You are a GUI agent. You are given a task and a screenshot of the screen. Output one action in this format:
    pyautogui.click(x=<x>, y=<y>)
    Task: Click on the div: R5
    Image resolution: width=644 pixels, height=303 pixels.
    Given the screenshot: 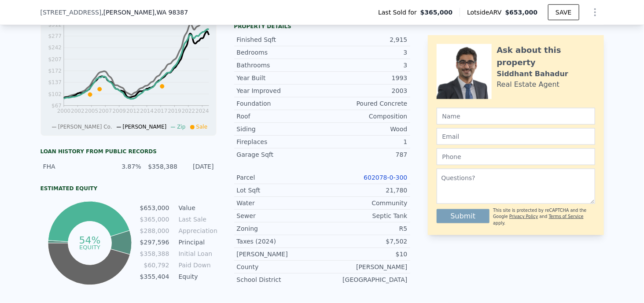 What is the action you would take?
    pyautogui.click(x=365, y=228)
    